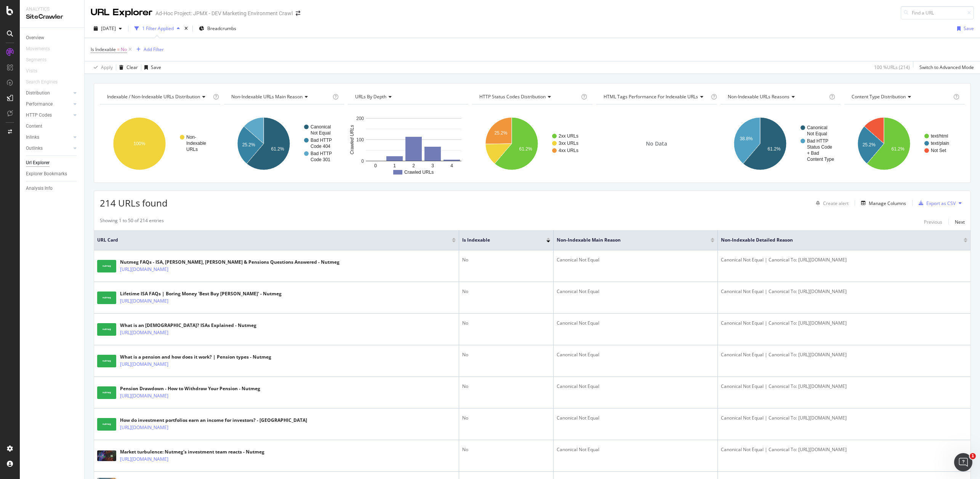 The width and height of the screenshot is (980, 479). I want to click on span: 1, so click(973, 456).